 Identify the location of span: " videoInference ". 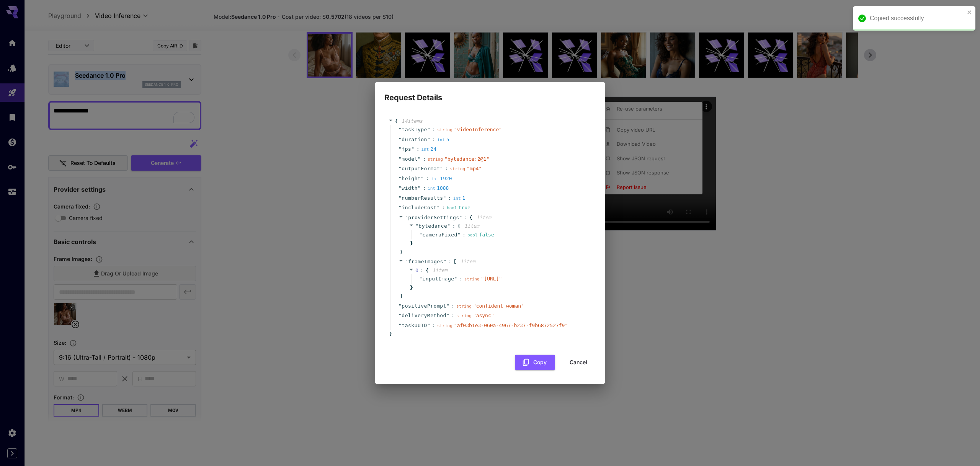
(478, 129).